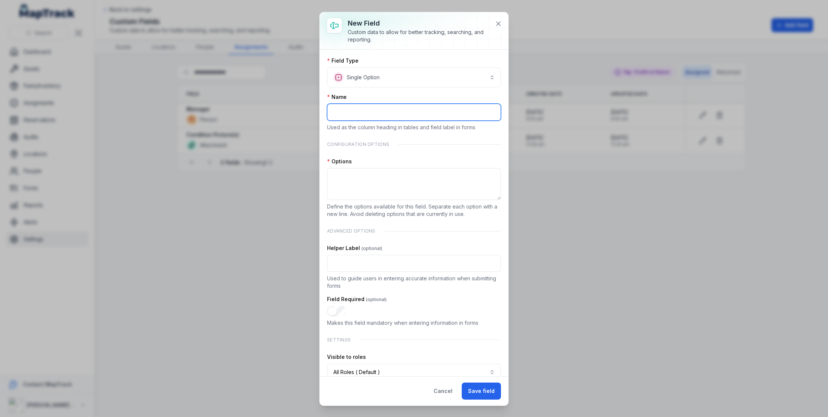 This screenshot has height=417, width=828. I want to click on label: Helper Label, so click(354, 248).